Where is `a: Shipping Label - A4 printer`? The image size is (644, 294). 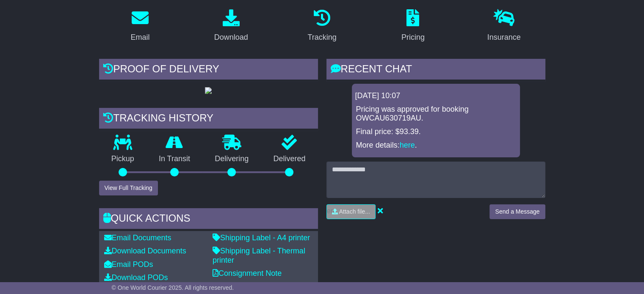 a: Shipping Label - A4 printer is located at coordinates (261, 238).